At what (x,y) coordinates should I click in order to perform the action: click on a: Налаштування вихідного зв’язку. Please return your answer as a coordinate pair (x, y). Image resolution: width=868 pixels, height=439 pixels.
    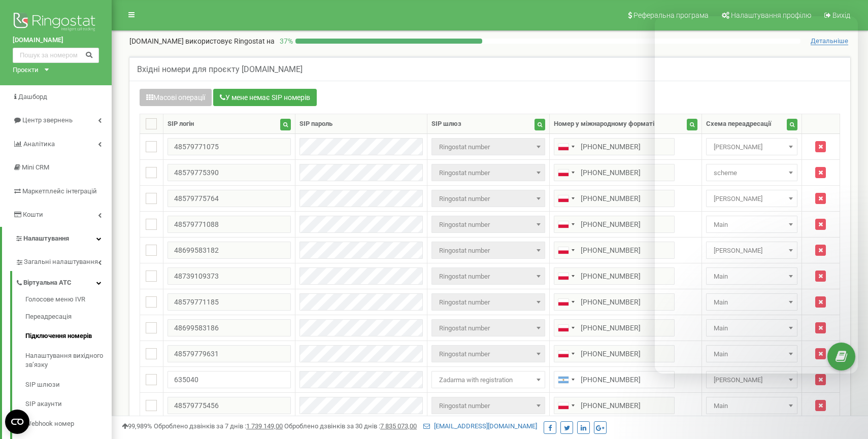
    Looking at the image, I should click on (68, 360).